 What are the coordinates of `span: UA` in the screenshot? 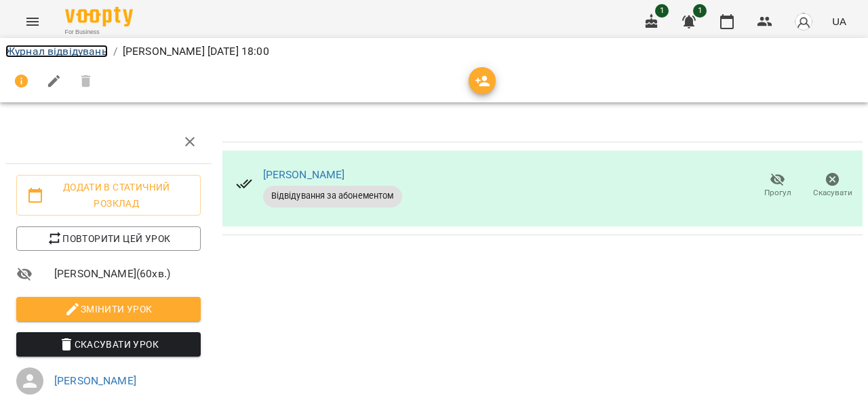 It's located at (838, 21).